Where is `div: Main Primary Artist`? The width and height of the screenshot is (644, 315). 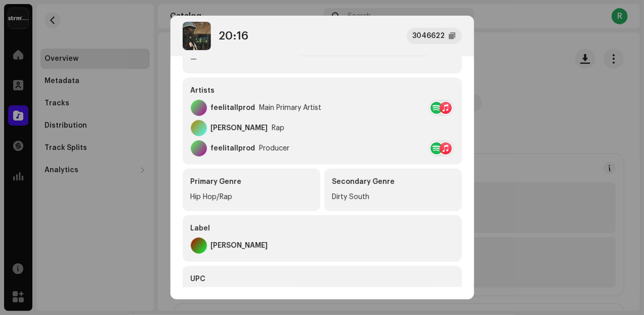 div: Main Primary Artist is located at coordinates (290, 108).